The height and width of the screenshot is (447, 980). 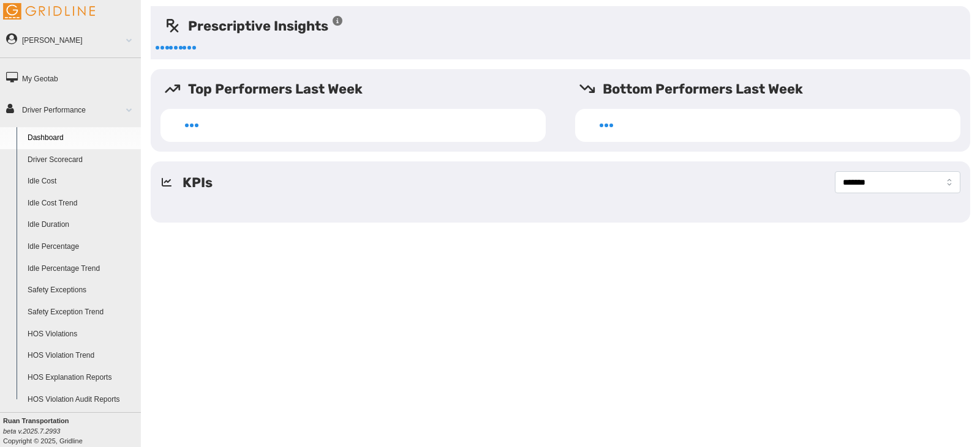 What do you see at coordinates (360, 89) in the screenshot?
I see `h5: Top Performers Last Week` at bounding box center [360, 89].